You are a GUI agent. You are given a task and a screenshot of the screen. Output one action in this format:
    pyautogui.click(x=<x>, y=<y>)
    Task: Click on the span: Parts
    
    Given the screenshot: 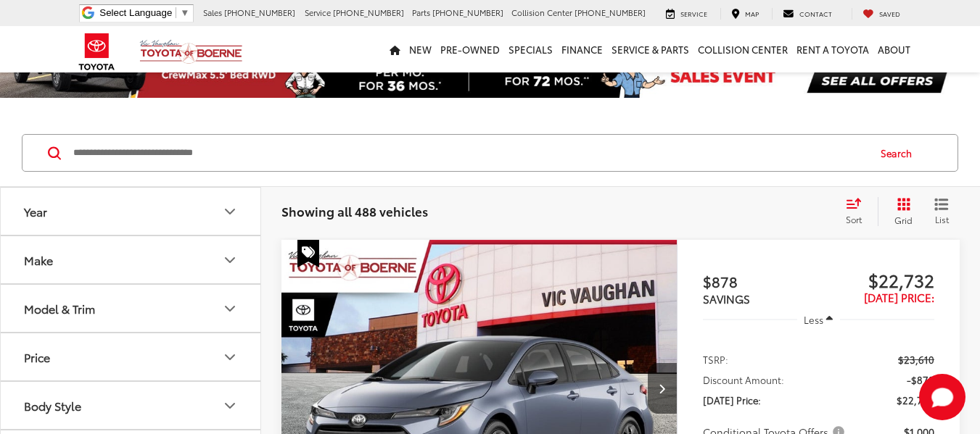 What is the action you would take?
    pyautogui.click(x=420, y=12)
    